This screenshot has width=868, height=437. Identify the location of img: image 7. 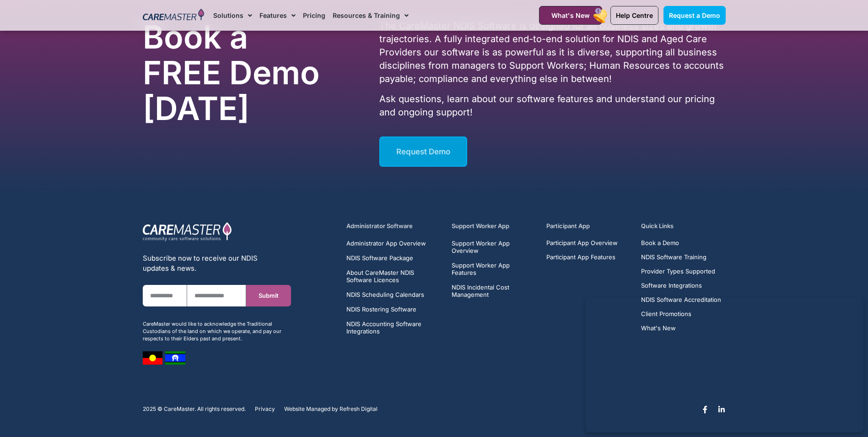
(153, 358).